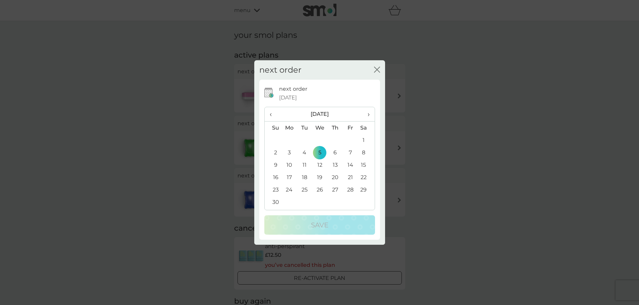 Image resolution: width=639 pixels, height=305 pixels. Describe the element at coordinates (366, 165) in the screenshot. I see `td: 15` at that location.